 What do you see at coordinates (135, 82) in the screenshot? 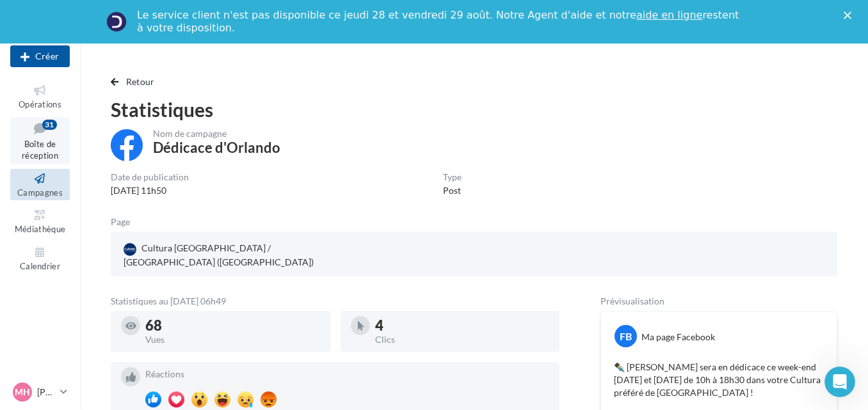
I see `button: Retour` at bounding box center [135, 82].